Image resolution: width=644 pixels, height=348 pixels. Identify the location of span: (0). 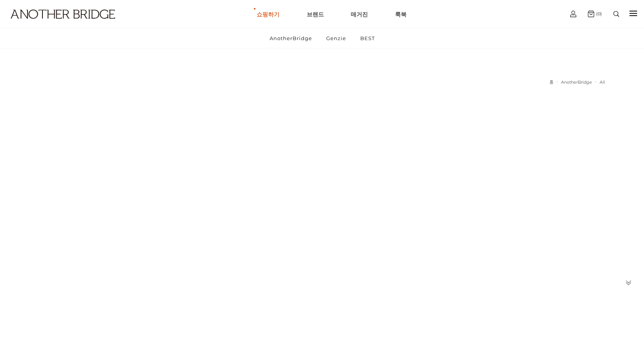
(598, 14).